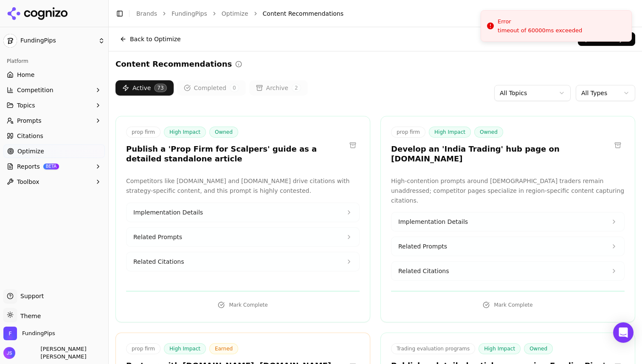 This screenshot has width=642, height=364. Describe the element at coordinates (211, 88) in the screenshot. I see `button: Completed0` at that location.